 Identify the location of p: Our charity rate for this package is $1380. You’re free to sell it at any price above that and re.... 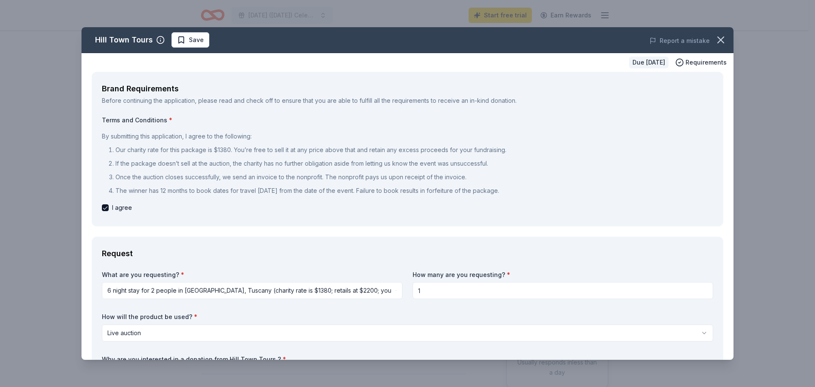
(415, 150).